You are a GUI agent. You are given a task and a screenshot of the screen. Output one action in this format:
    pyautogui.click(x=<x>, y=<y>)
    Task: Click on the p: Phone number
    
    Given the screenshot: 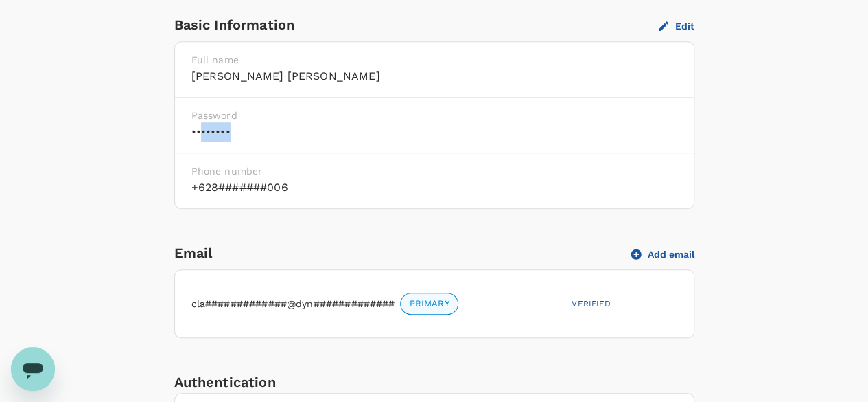 What is the action you would take?
    pyautogui.click(x=434, y=171)
    